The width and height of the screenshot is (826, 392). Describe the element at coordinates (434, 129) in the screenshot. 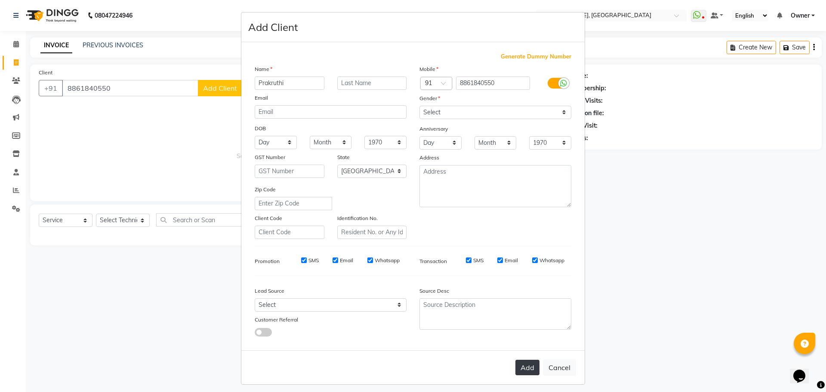

I see `label: Anniversary` at that location.